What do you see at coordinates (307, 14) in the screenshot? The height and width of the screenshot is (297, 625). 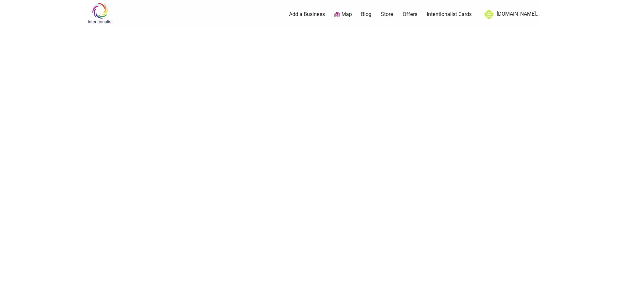 I see `a: Add a Business` at bounding box center [307, 14].